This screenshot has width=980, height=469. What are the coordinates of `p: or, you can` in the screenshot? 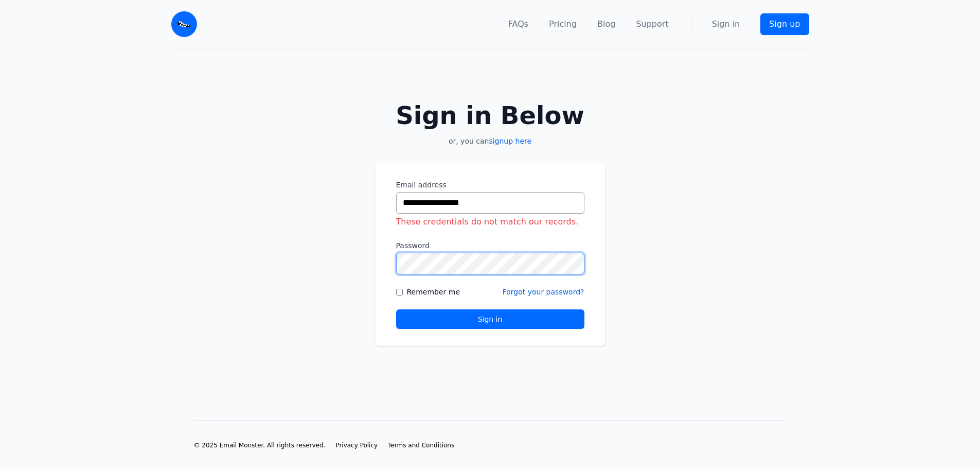 It's located at (491, 141).